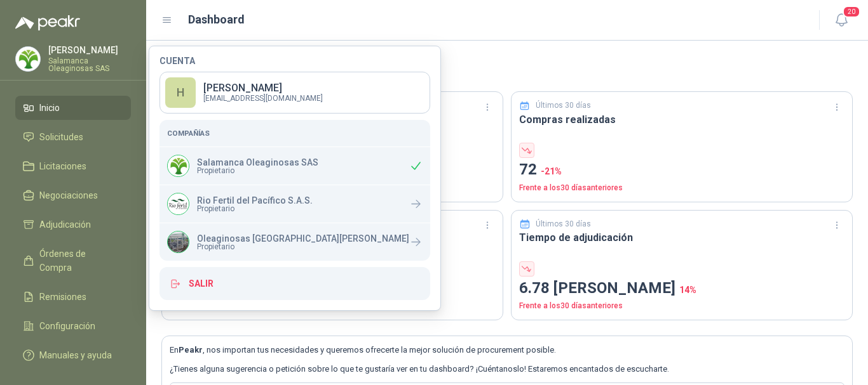 This screenshot has height=385, width=868. I want to click on span: Configuración, so click(68, 326).